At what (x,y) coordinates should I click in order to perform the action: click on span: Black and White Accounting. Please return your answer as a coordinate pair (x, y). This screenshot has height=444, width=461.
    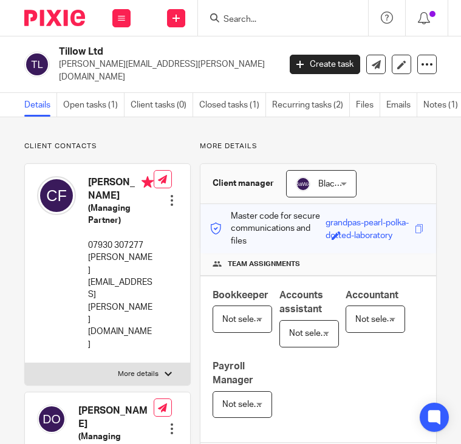
    Looking at the image, I should click on (371, 184).